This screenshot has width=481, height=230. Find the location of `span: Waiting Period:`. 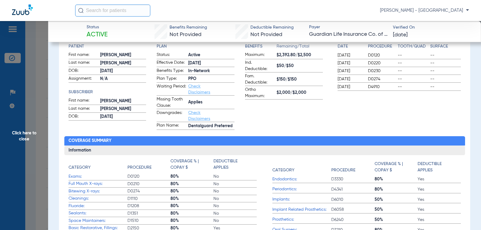

span: Waiting Period: is located at coordinates (171, 89).